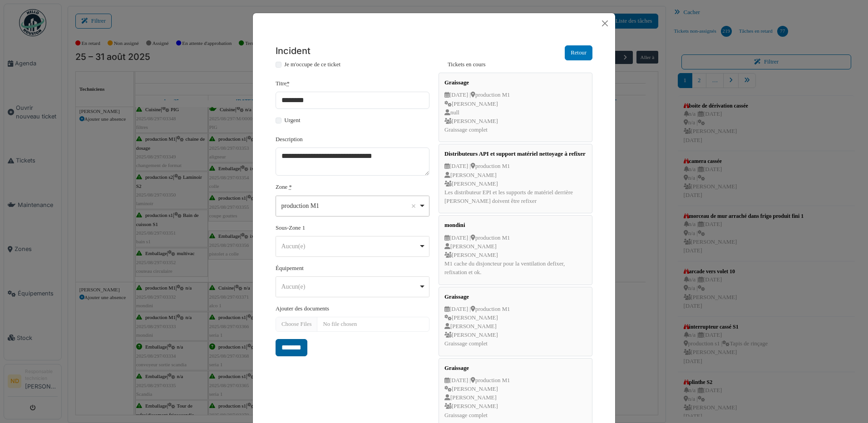 Image resolution: width=868 pixels, height=423 pixels. Describe the element at coordinates (302, 308) in the screenshot. I see `label: Ajouter des documents` at that location.